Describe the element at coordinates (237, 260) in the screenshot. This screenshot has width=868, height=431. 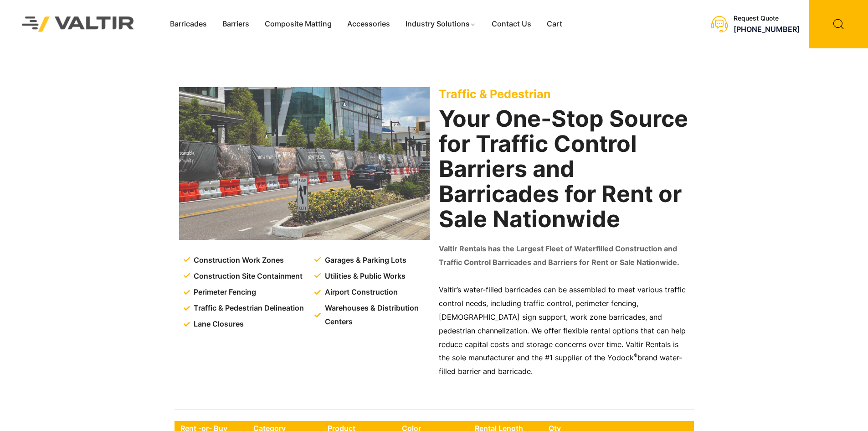
I see `span: Construction Work Zones` at that location.